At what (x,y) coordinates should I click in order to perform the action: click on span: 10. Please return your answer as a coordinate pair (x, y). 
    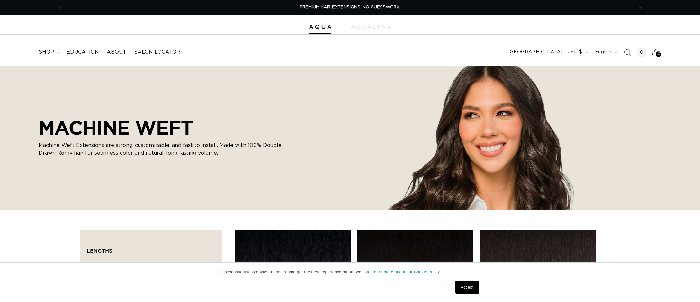
    Looking at the image, I should click on (658, 54).